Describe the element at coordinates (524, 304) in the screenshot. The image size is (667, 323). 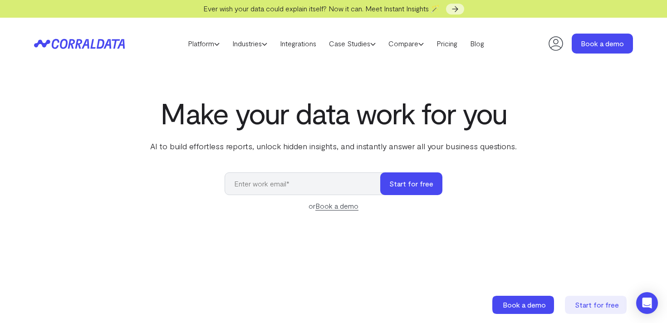
I see `span: Book a demo` at that location.